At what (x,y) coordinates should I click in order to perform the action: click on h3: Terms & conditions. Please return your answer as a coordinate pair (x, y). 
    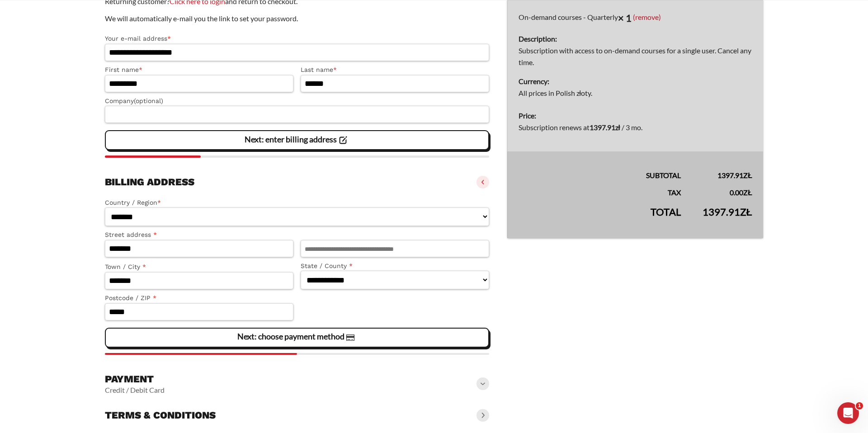
    Looking at the image, I should click on (160, 415).